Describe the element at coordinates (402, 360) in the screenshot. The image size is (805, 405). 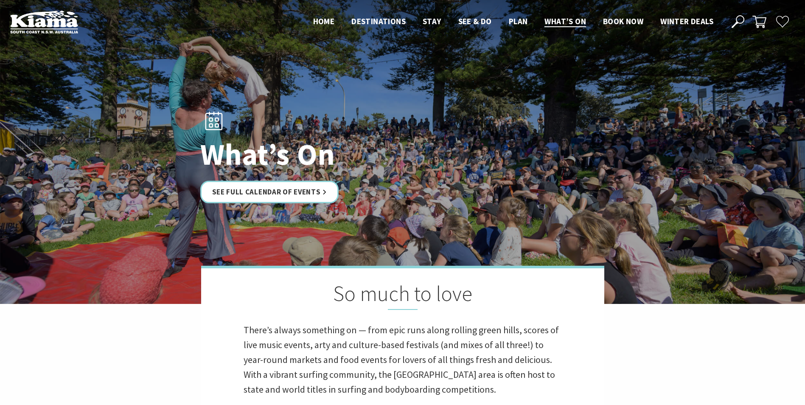
I see `p: There’s always something on — from epic runs along rolling green hills, scores of live music even...` at that location.